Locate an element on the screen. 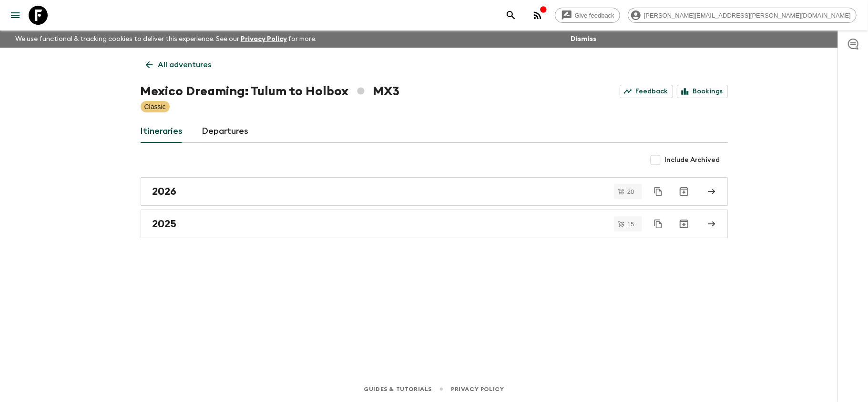 This screenshot has width=868, height=402. a: All adventures is located at coordinates (179, 65).